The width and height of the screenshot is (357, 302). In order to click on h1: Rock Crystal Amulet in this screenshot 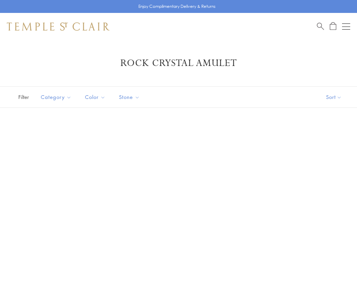, I will do `click(179, 63)`.